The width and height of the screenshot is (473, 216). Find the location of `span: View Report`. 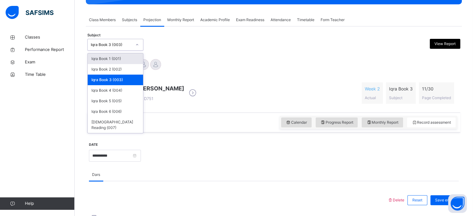

span: View Report is located at coordinates (445, 44).